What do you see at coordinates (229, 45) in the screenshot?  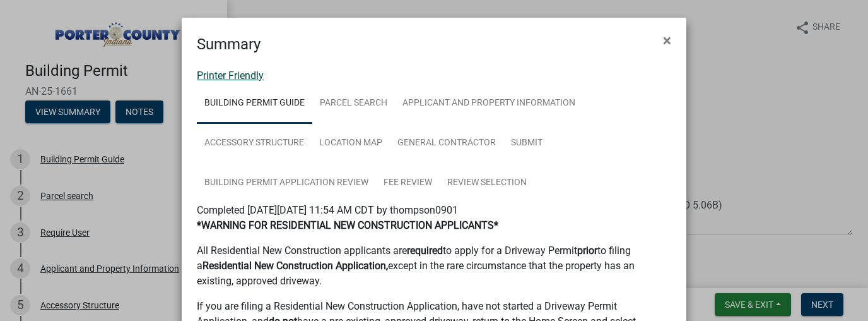 I see `h4: Summary` at bounding box center [229, 45].